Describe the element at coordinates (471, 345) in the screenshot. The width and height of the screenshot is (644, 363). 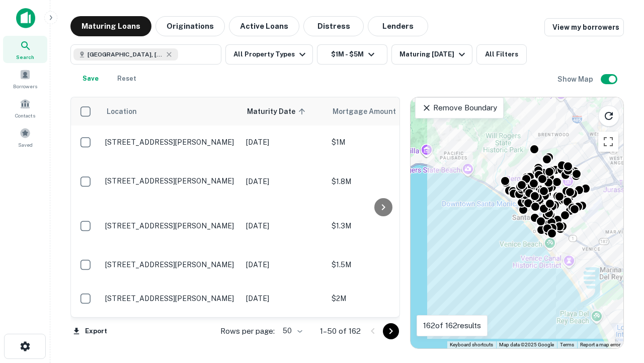
I see `button: Keyboard shortcuts` at that location.